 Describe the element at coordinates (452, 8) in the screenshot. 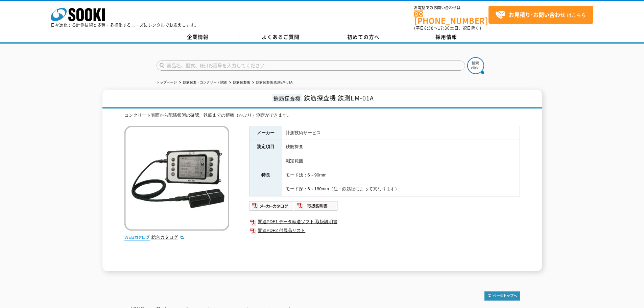

I see `span: お電話でのお問い合わせは` at that location.